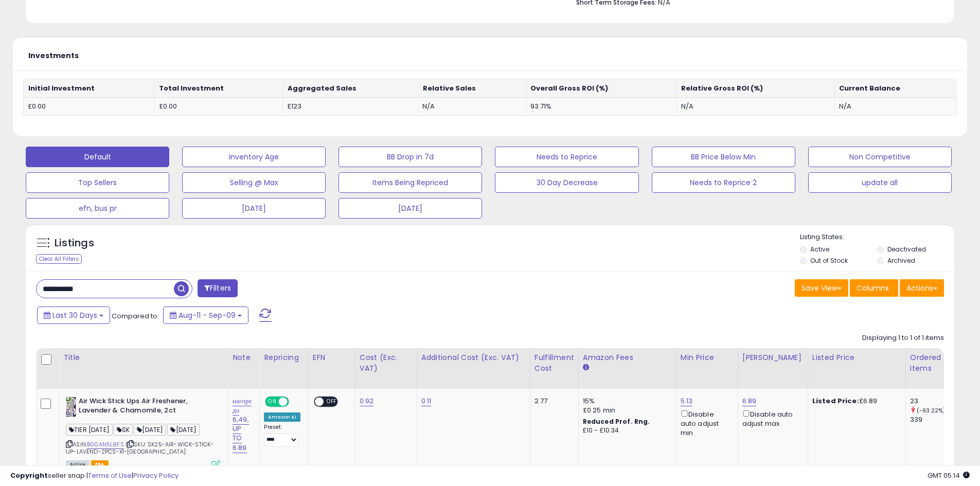 The width and height of the screenshot is (980, 486). I want to click on th: Total Investment, so click(218, 88).